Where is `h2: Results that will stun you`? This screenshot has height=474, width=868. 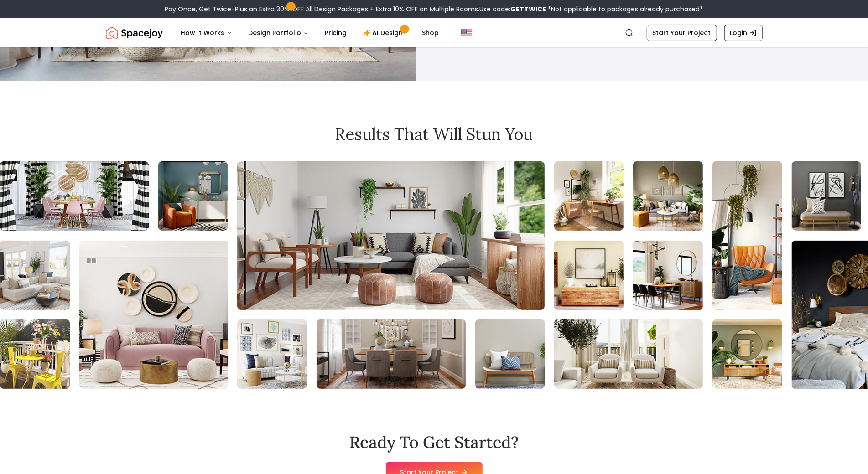 h2: Results that will stun you is located at coordinates (434, 134).